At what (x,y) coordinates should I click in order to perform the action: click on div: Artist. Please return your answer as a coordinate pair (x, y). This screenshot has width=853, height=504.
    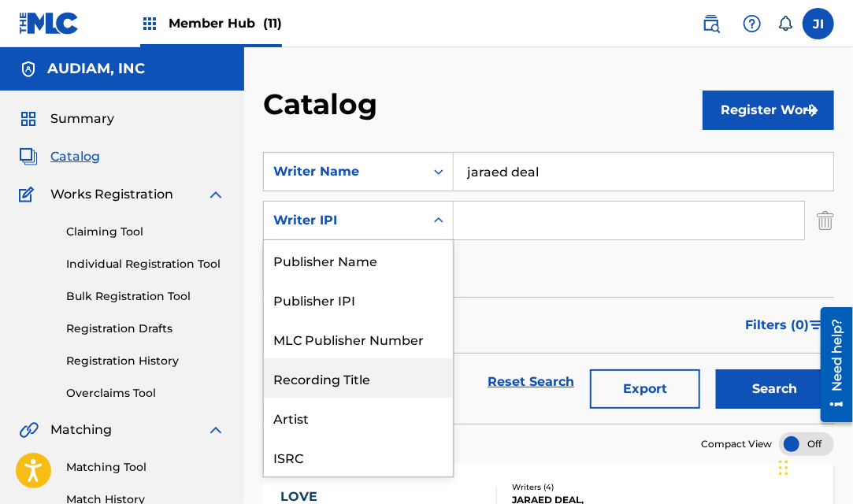
    Looking at the image, I should click on (359, 417).